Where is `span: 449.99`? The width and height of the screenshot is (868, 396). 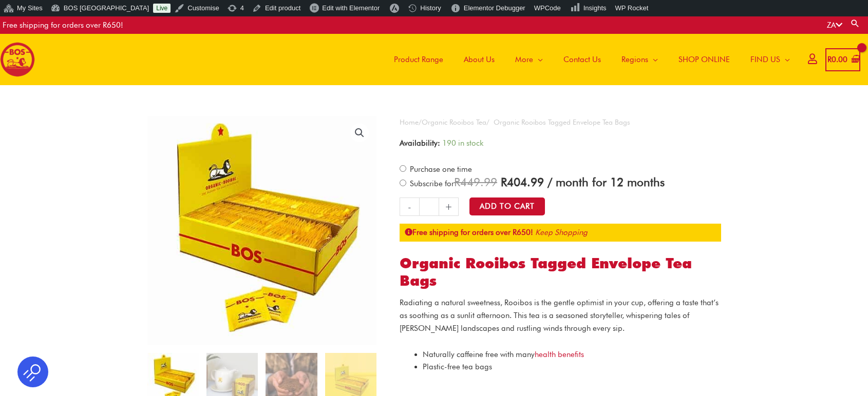 span: 449.99 is located at coordinates (476, 182).